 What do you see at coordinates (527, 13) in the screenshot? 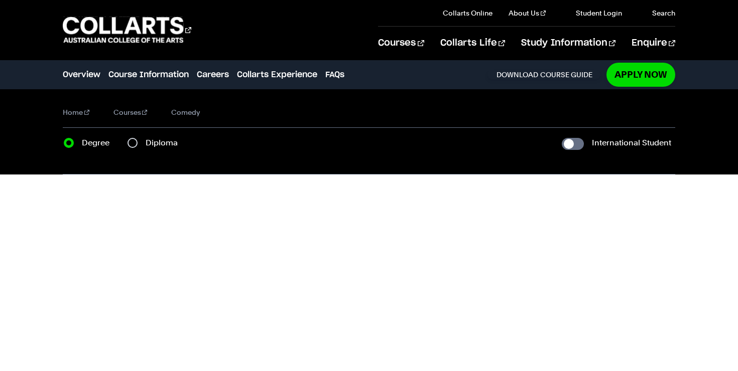
I see `a: About Us` at bounding box center [527, 13].